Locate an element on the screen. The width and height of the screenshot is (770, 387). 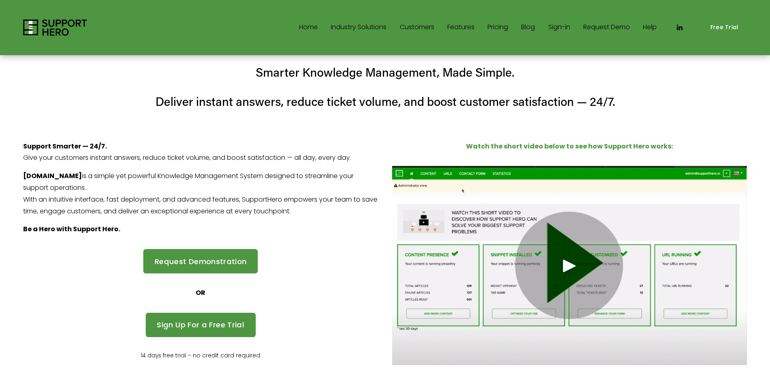
a: Sign Up For a Free Trial is located at coordinates (200, 325).